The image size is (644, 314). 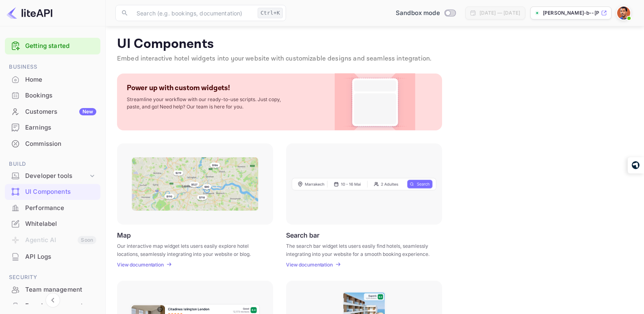 I want to click on span: Security, so click(x=52, y=277).